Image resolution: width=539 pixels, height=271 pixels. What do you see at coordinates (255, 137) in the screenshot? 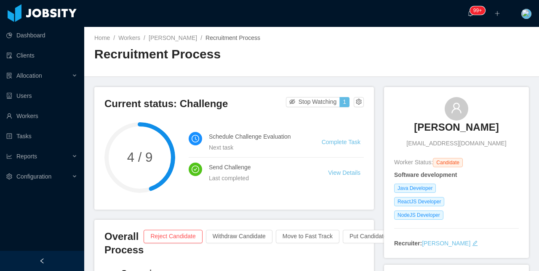
I see `h4: Schedule Challenge Evaluation` at bounding box center [255, 137].